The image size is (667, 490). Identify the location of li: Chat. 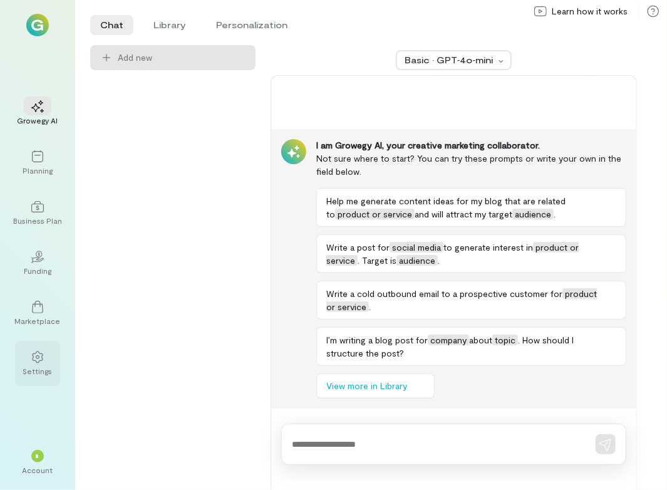
(111, 25).